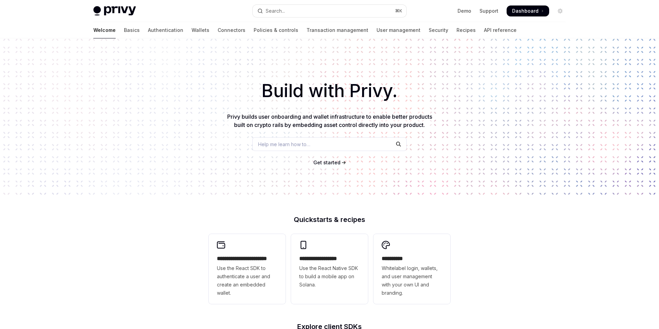 The height and width of the screenshot is (329, 659). What do you see at coordinates (337, 30) in the screenshot?
I see `a: Transaction management` at bounding box center [337, 30].